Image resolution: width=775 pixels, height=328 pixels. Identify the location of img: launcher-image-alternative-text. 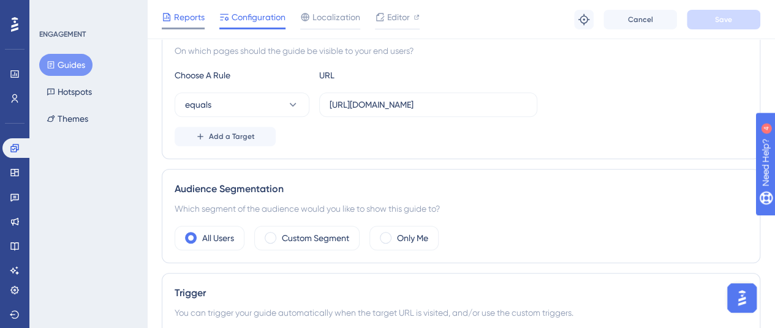
(18, 18).